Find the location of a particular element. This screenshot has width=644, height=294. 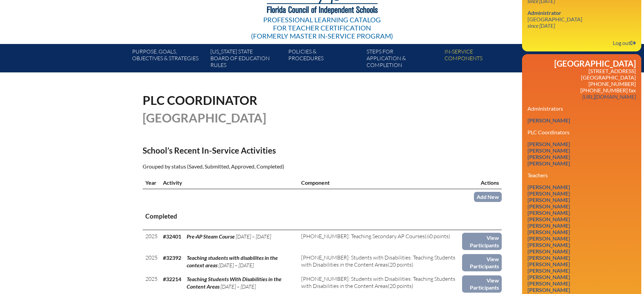

td: (60 points) is located at coordinates (380, 240).